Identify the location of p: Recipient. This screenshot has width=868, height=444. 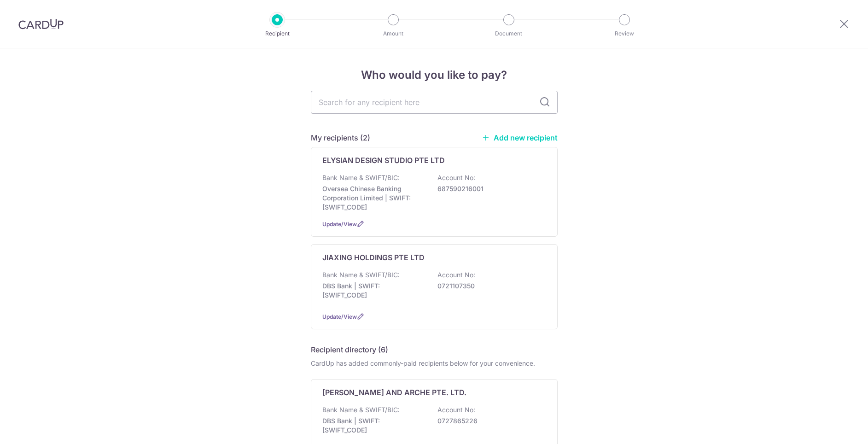
(277, 34).